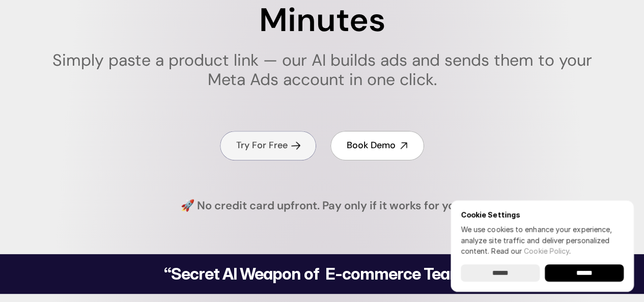  What do you see at coordinates (268, 145) in the screenshot?
I see `a: Try For Free` at bounding box center [268, 145].